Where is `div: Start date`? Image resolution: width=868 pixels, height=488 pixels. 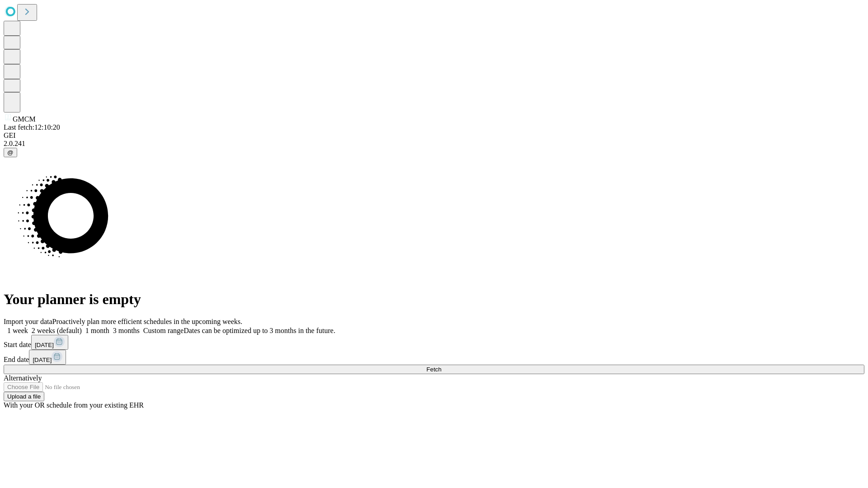
div: Start date is located at coordinates (434, 342).